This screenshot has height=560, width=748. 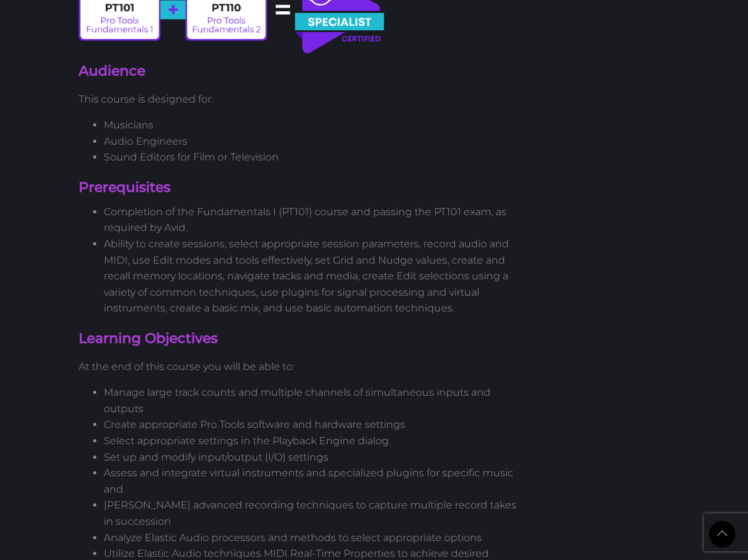 I want to click on h4: Learning Objectives, so click(x=298, y=339).